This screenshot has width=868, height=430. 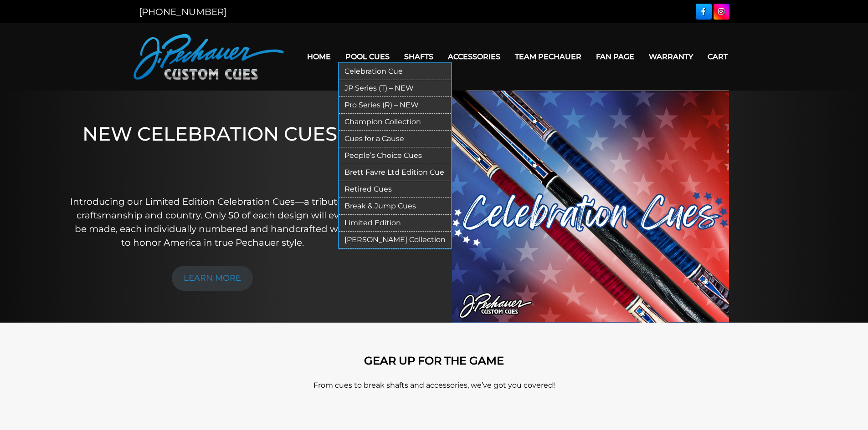 What do you see at coordinates (395, 223) in the screenshot?
I see `a: Limited Edition` at bounding box center [395, 223].